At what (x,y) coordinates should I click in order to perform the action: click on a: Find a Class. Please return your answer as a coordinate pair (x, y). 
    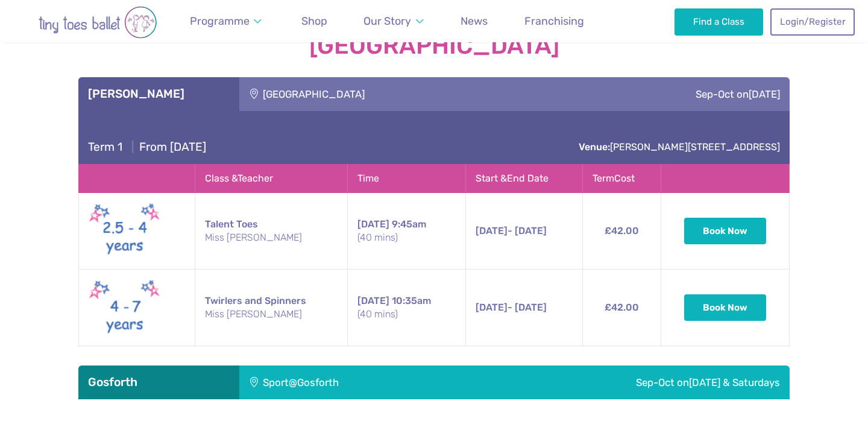
    Looking at the image, I should click on (718, 22).